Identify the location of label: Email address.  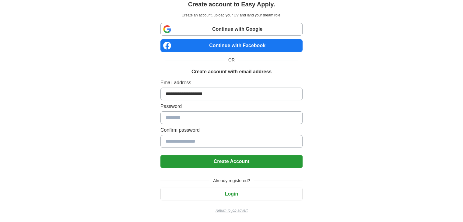
(231, 83).